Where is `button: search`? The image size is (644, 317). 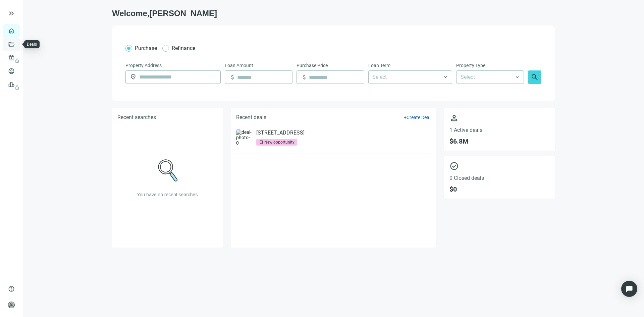 button: search is located at coordinates (535, 77).